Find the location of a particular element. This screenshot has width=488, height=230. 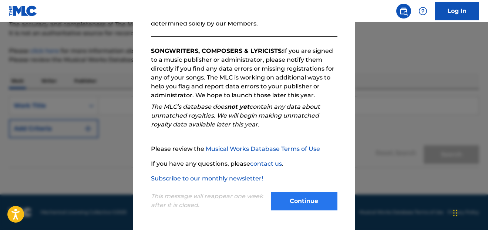

p: This message will reappear one week after it is closed. is located at coordinates (209, 201).